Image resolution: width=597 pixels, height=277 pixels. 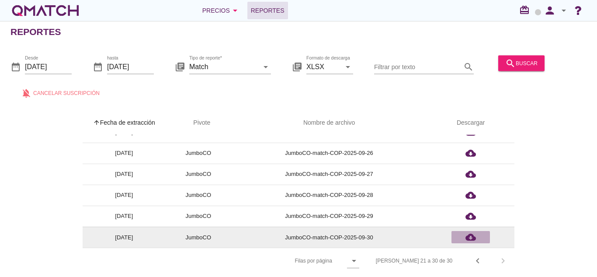 I want to click on input: Tipo de reporte*, so click(x=224, y=66).